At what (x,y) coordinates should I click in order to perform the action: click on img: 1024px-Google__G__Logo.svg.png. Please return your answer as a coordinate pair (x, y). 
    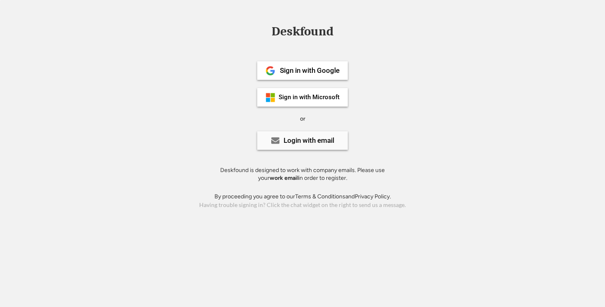
    Looking at the image, I should click on (270, 71).